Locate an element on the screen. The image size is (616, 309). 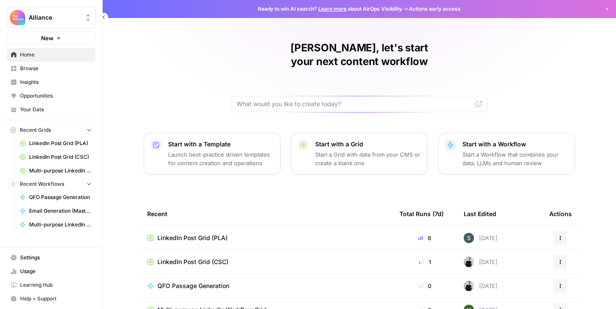
input: What would you like to create today? is located at coordinates (354, 104).